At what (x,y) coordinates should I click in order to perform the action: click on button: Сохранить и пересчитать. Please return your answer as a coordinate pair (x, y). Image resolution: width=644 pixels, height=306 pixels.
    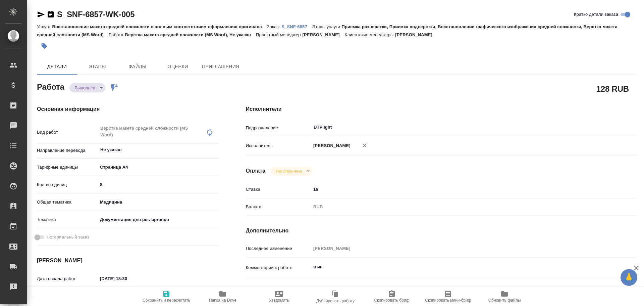
    Looking at the image, I should click on (166, 296).